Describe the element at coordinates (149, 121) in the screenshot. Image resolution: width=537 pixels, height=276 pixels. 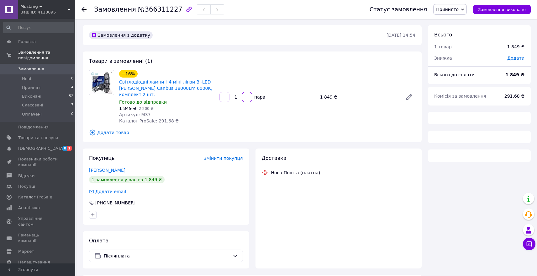
I see `span: Каталог ProSale: 291.68 ₴` at that location.